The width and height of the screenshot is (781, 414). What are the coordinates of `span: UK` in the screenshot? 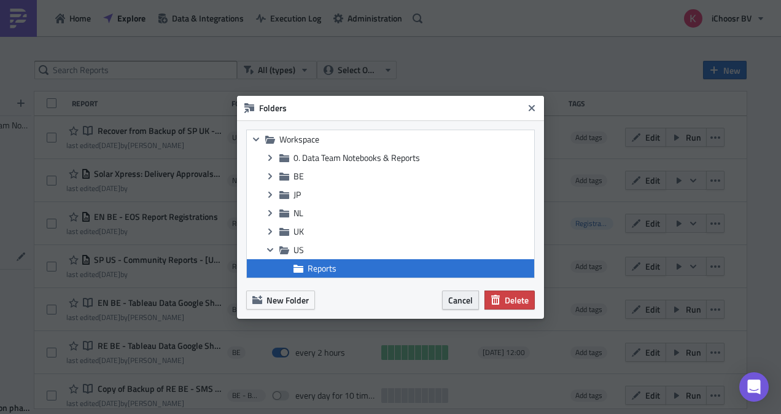 It's located at (299, 231).